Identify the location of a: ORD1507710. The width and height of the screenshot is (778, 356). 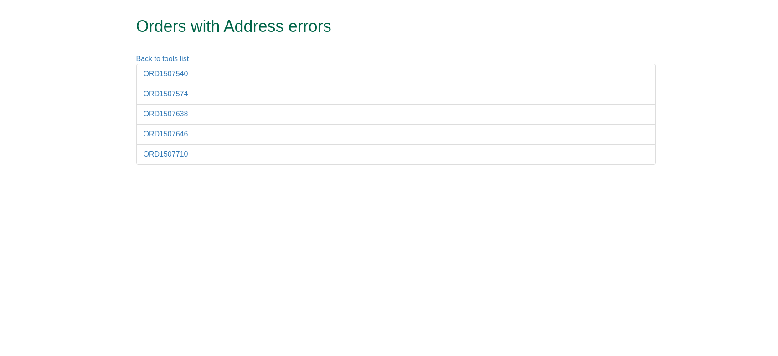
(166, 154).